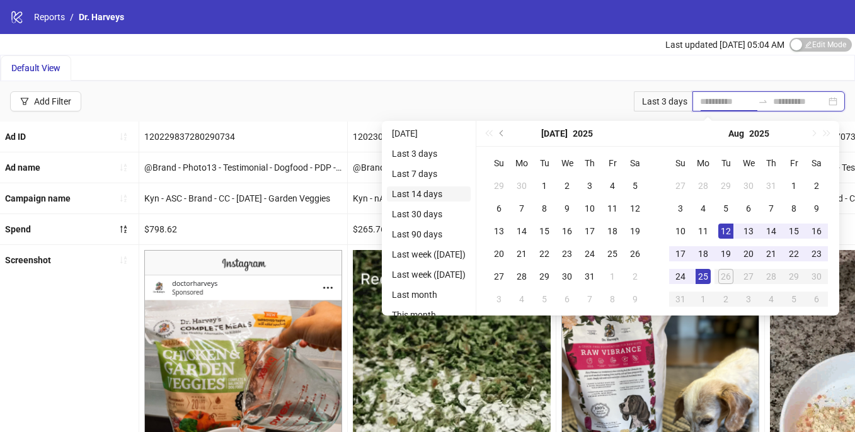 The width and height of the screenshot is (855, 432). What do you see at coordinates (681, 254) in the screenshot?
I see `div: 17` at bounding box center [681, 254].